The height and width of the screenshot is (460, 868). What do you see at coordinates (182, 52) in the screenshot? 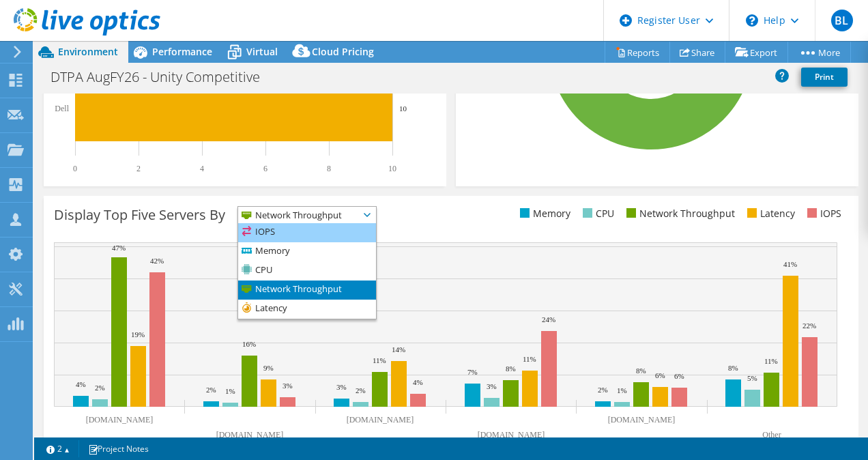
I see `span: Performance` at bounding box center [182, 52].